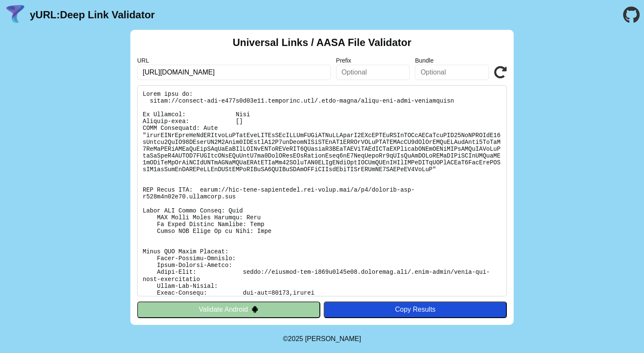  I want to click on label: Prefix, so click(373, 61).